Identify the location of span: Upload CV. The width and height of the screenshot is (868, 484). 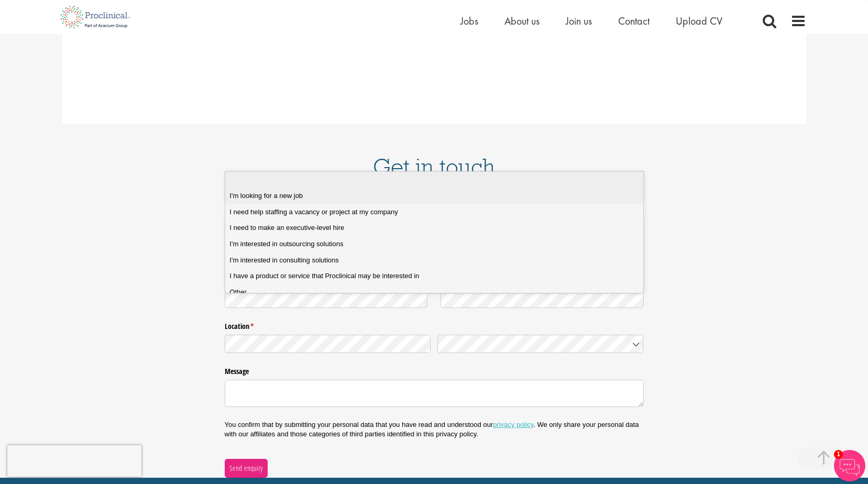
(699, 21).